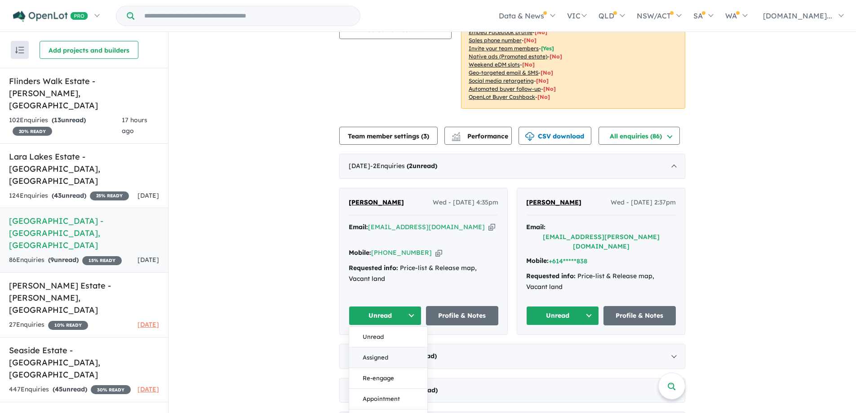 This screenshot has width=856, height=413. I want to click on img: download icon, so click(529, 137).